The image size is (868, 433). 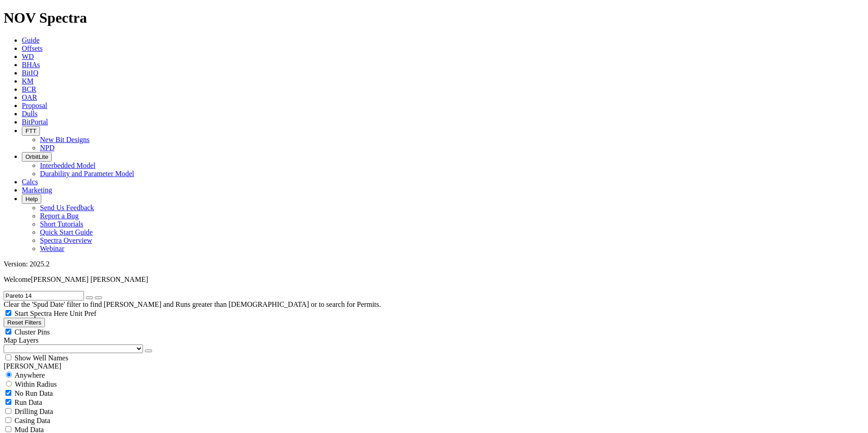 I want to click on button: FTT, so click(x=31, y=131).